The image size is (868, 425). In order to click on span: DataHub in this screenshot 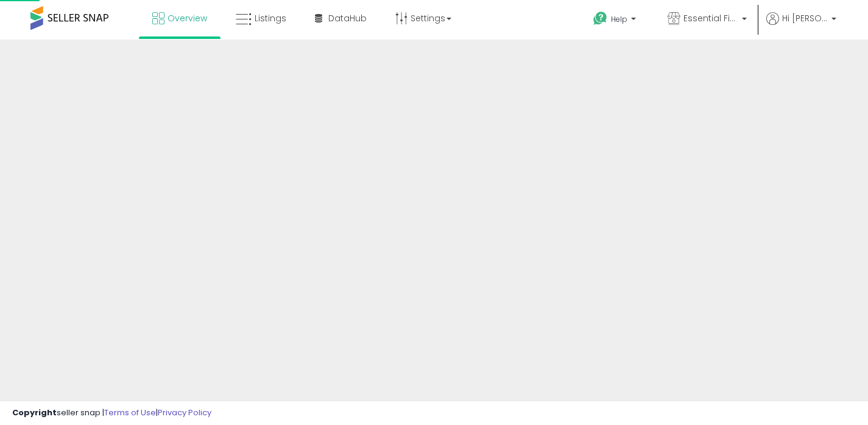, I will do `click(347, 18)`.